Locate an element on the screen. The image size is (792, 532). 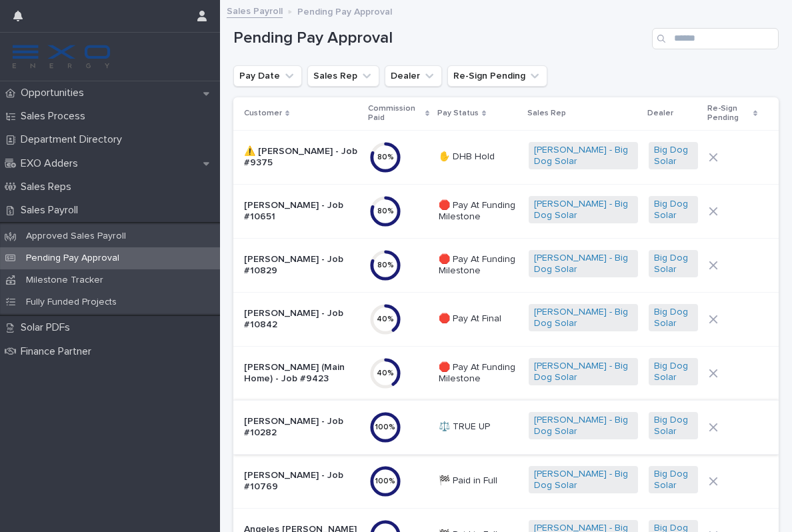
button: Pay Date is located at coordinates (267, 76).